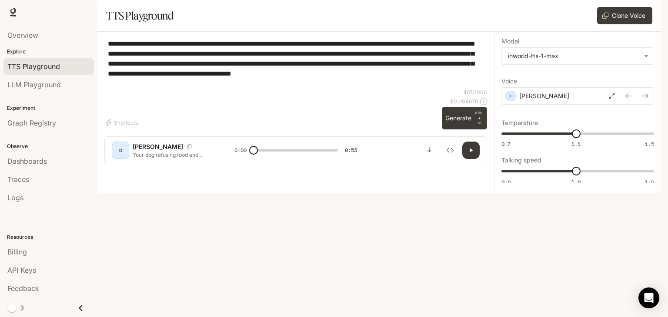 This screenshot has height=317, width=668. Describe the element at coordinates (521, 160) in the screenshot. I see `p: Talking speed` at that location.